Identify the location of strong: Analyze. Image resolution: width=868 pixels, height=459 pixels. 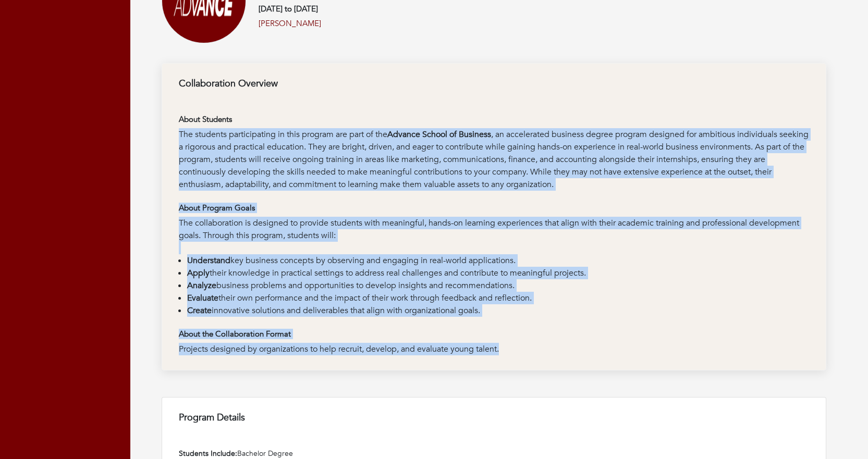
(201, 285).